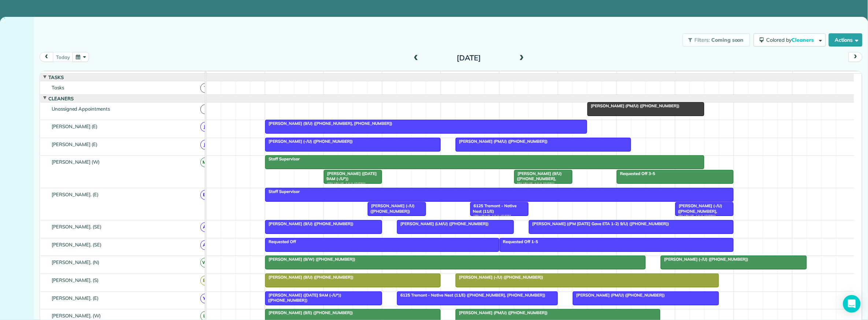 The width and height of the screenshot is (868, 320). Describe the element at coordinates (390, 76) in the screenshot. I see `span: 11am` at that location.